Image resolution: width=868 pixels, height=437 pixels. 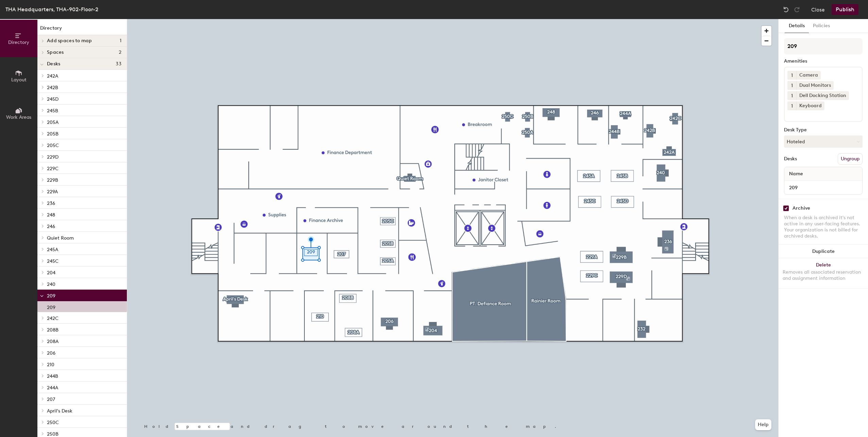 I want to click on div: Desk Type, so click(x=823, y=130).